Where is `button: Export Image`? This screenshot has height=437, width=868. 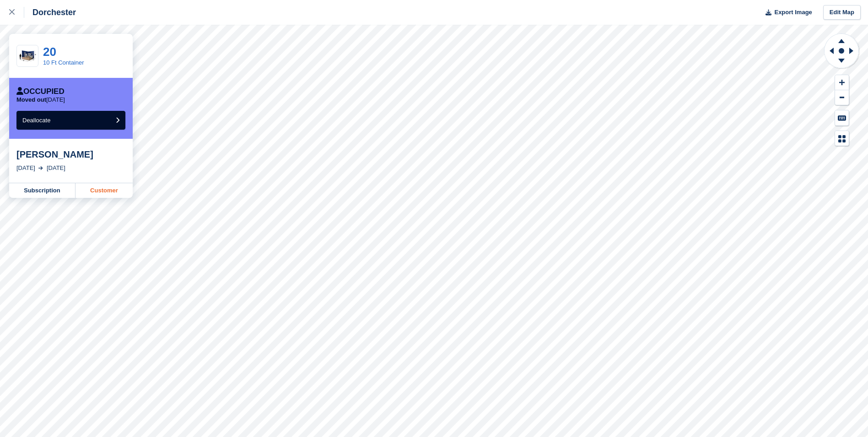
button: Export Image is located at coordinates (786, 12).